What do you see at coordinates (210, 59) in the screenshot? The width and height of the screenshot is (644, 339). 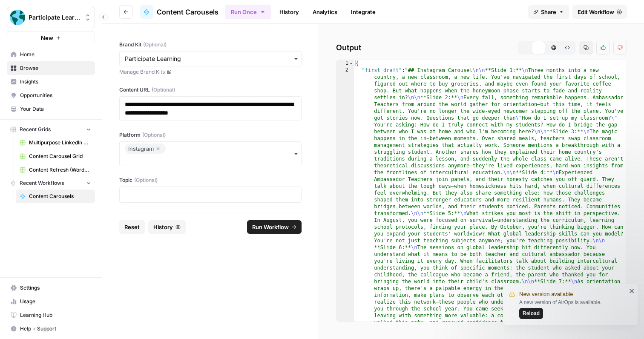 I see `input: Participate Learning` at bounding box center [210, 59].